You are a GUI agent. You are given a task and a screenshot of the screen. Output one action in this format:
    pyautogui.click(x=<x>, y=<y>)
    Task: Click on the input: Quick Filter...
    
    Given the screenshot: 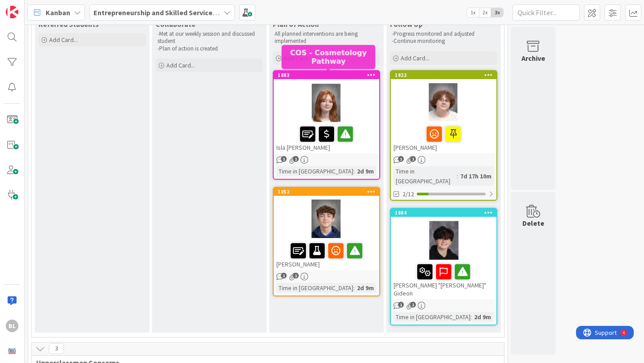 What is the action you would take?
    pyautogui.click(x=546, y=13)
    